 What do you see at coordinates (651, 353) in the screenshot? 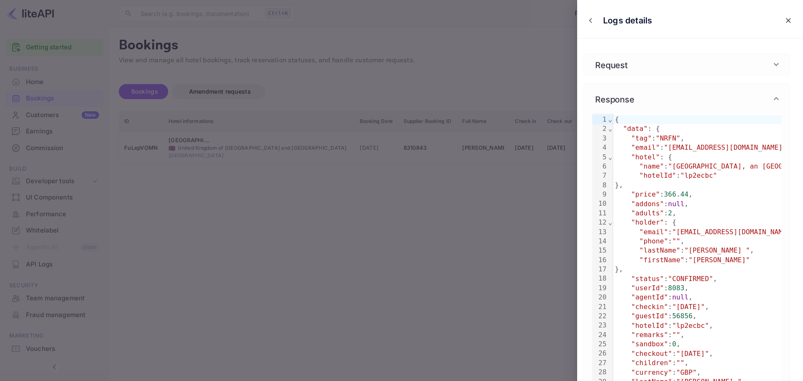
I see `span: "checkout"` at bounding box center [651, 353].